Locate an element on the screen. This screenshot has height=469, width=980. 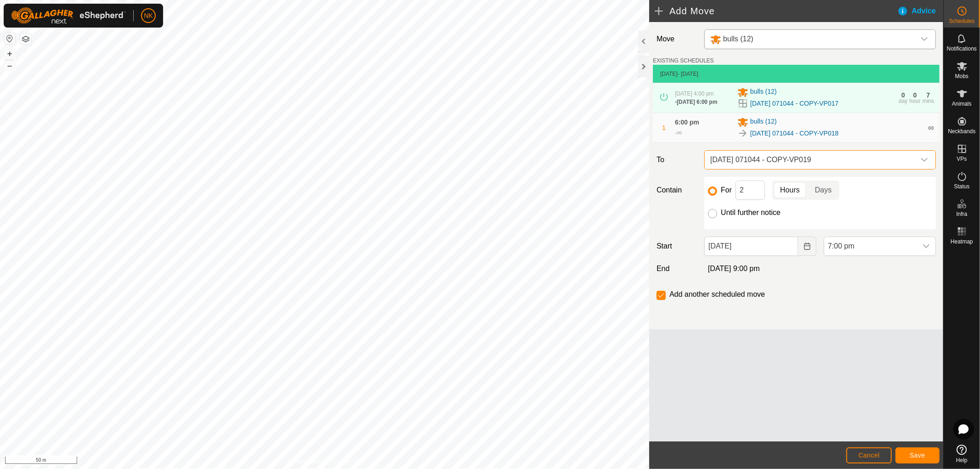
label: Until further notice is located at coordinates (751, 213).